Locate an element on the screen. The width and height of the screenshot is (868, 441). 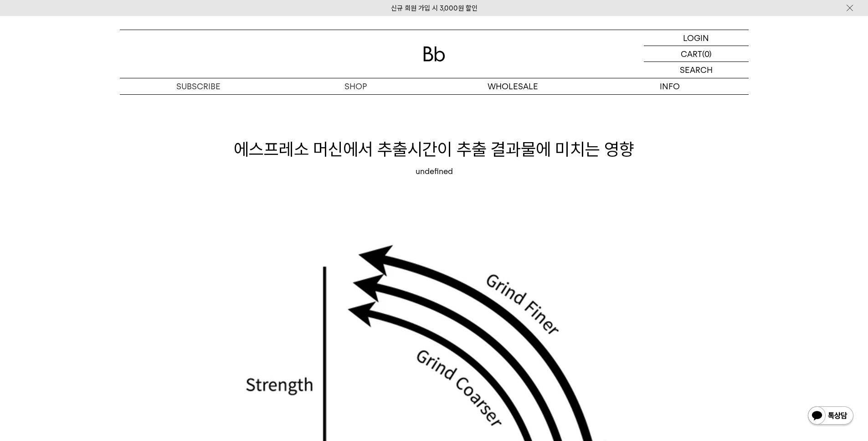
a: CART (0) is located at coordinates (696, 54).